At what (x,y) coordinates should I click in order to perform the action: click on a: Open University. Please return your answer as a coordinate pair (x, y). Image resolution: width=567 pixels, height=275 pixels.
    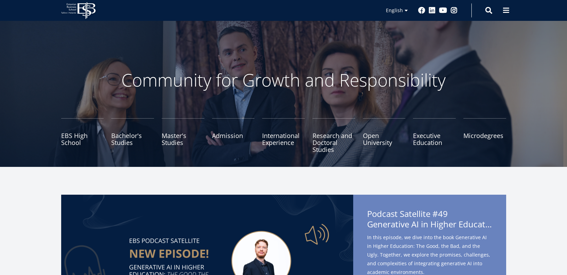
    Looking at the image, I should click on (384, 136).